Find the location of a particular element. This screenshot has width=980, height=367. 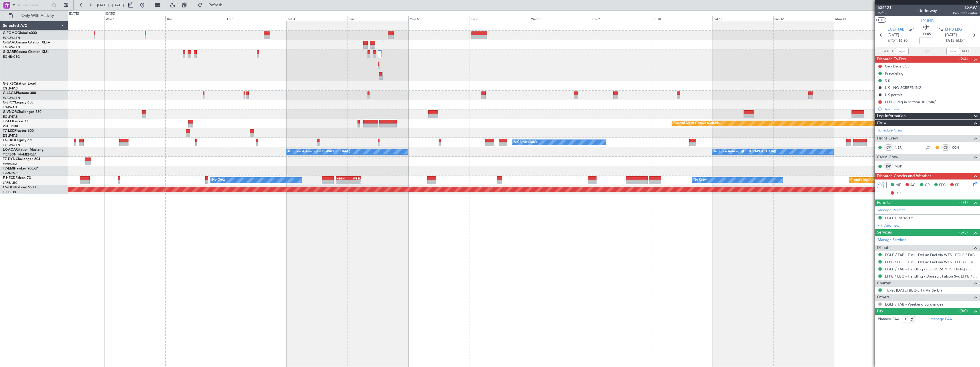

span: CS-DOU is located at coordinates (9, 187).